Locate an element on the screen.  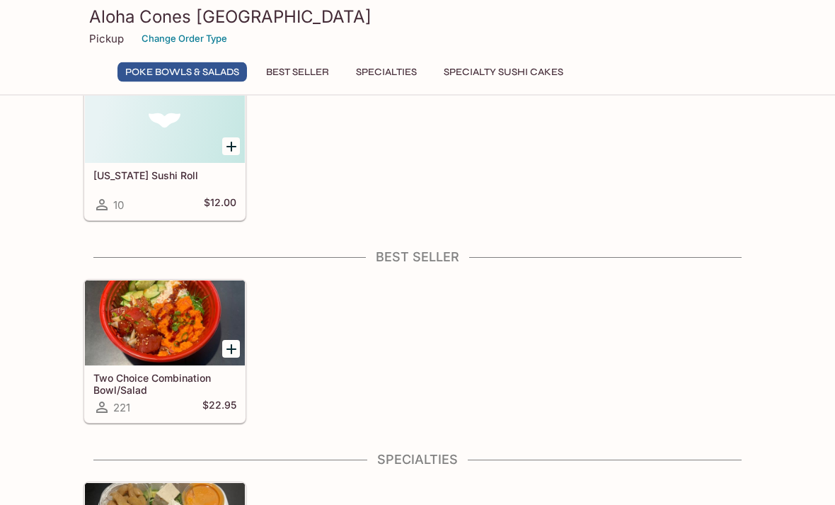
button: Add California Sushi Roll is located at coordinates (231, 146).